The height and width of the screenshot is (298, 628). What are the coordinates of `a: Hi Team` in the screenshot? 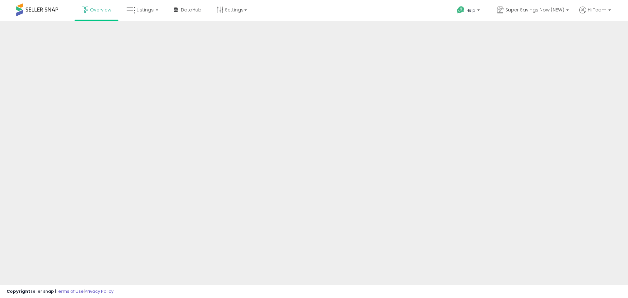 It's located at (595, 14).